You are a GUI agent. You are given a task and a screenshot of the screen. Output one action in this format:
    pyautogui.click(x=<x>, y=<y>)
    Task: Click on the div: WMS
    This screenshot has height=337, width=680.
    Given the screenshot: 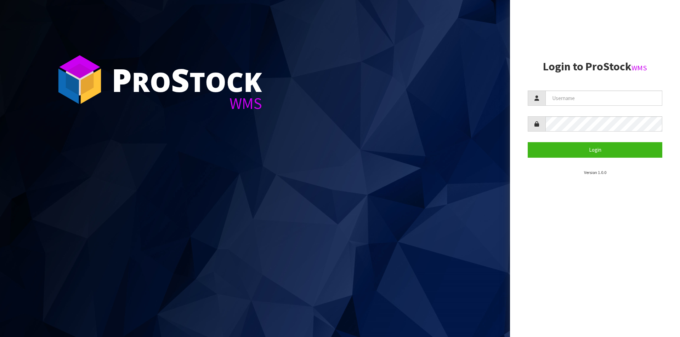 What is the action you would take?
    pyautogui.click(x=187, y=103)
    